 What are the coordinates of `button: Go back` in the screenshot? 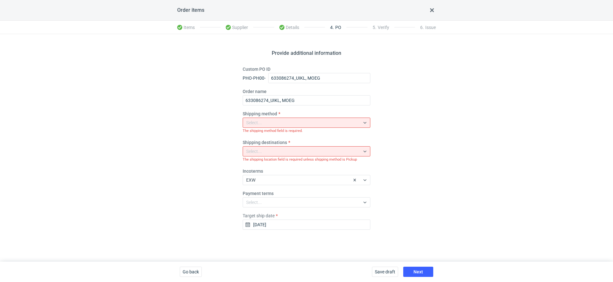 It's located at (191, 272).